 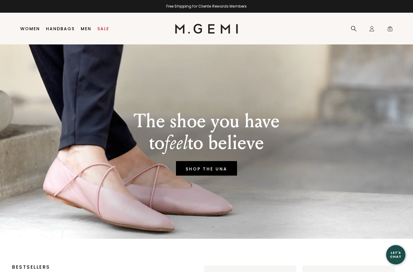 What do you see at coordinates (395, 254) in the screenshot?
I see `div: Let's Chat` at bounding box center [395, 254].